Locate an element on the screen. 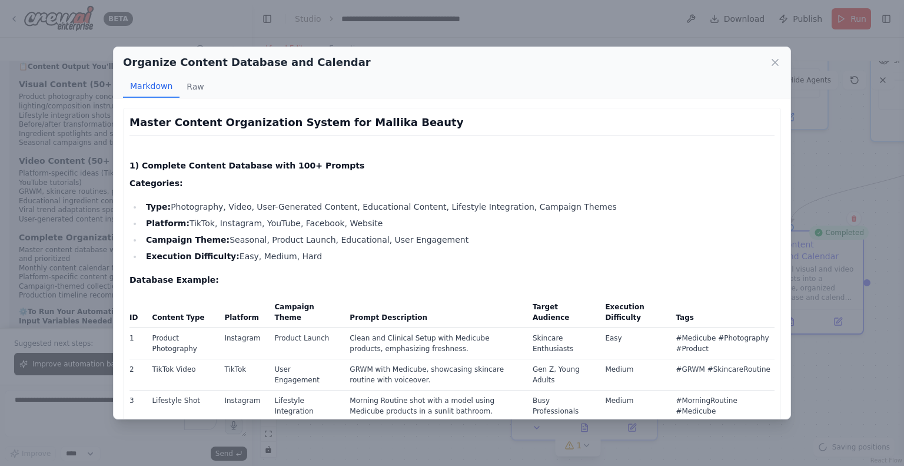 This screenshot has height=466, width=904. td: TikTok Video is located at coordinates (181, 374).